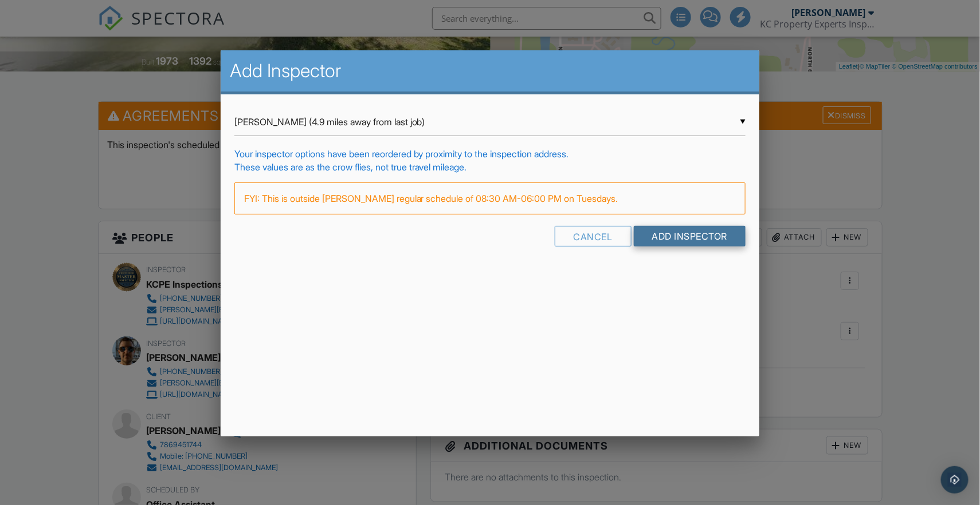 Image resolution: width=980 pixels, height=505 pixels. Describe the element at coordinates (690, 236) in the screenshot. I see `input: Add Inspector` at that location.